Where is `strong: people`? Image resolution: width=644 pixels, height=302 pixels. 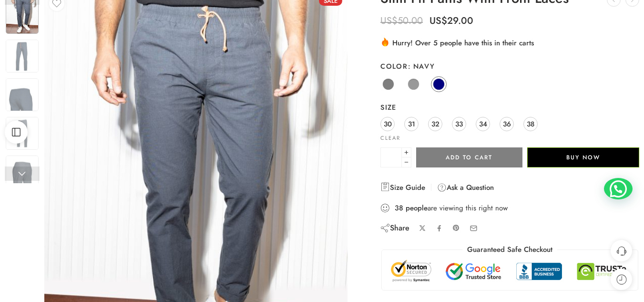
strong: people is located at coordinates (417, 208).